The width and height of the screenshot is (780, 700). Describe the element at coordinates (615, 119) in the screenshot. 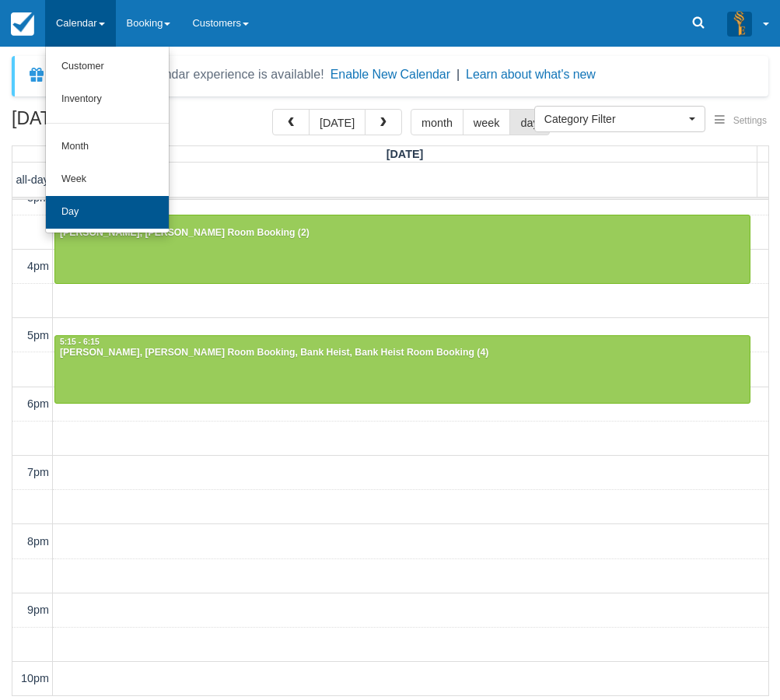

I see `span: Category Filter` at that location.